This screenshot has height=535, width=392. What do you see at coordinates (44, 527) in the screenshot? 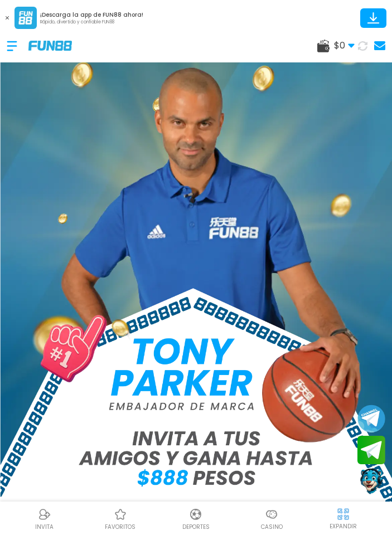
I see `p: INVITA` at bounding box center [44, 527].